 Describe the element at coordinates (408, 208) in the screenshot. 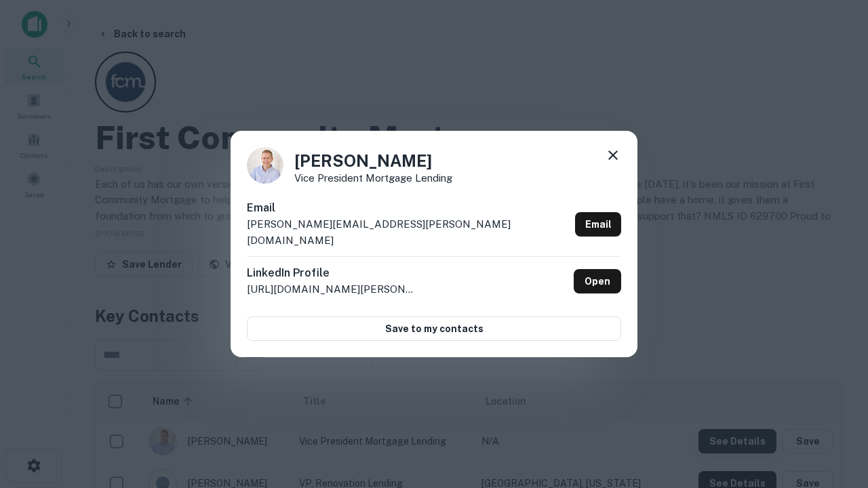

I see `h6: Email` at that location.